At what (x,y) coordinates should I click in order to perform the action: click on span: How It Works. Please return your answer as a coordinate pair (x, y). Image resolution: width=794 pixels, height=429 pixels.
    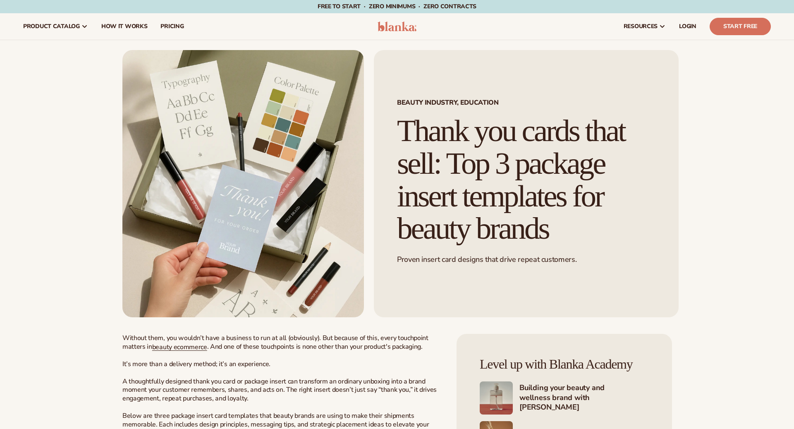
    Looking at the image, I should click on (125, 26).